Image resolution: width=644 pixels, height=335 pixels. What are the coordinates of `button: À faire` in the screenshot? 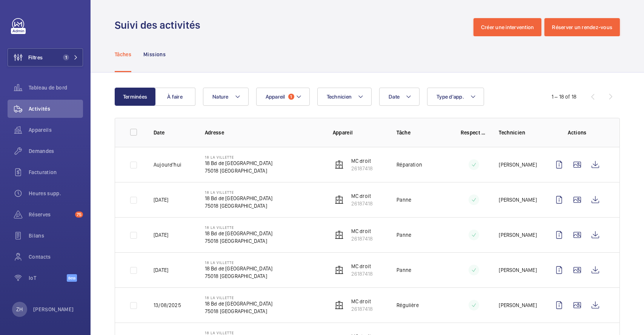 It's located at (175, 97).